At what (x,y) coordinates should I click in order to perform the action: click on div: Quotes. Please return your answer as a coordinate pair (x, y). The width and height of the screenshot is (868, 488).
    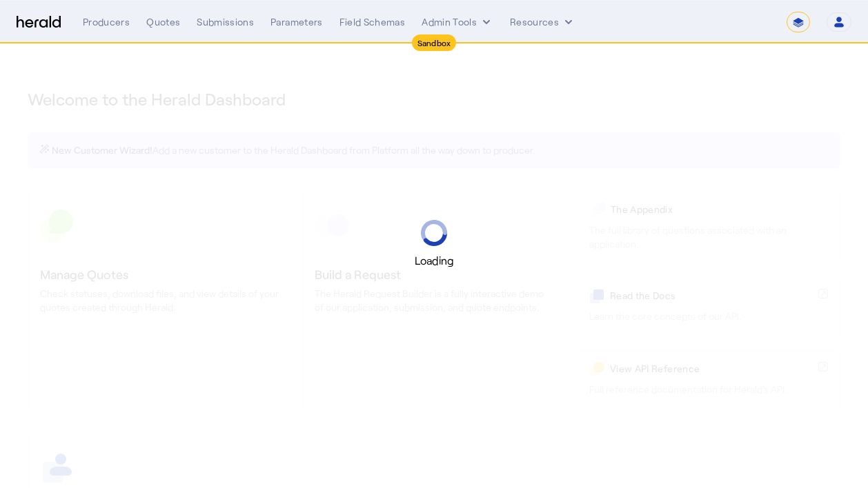
    Looking at the image, I should click on (163, 22).